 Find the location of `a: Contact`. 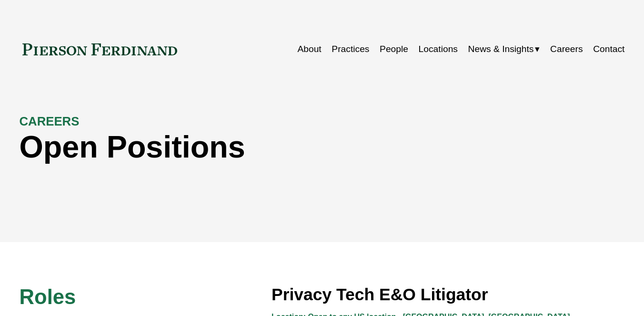

a: Contact is located at coordinates (609, 49).